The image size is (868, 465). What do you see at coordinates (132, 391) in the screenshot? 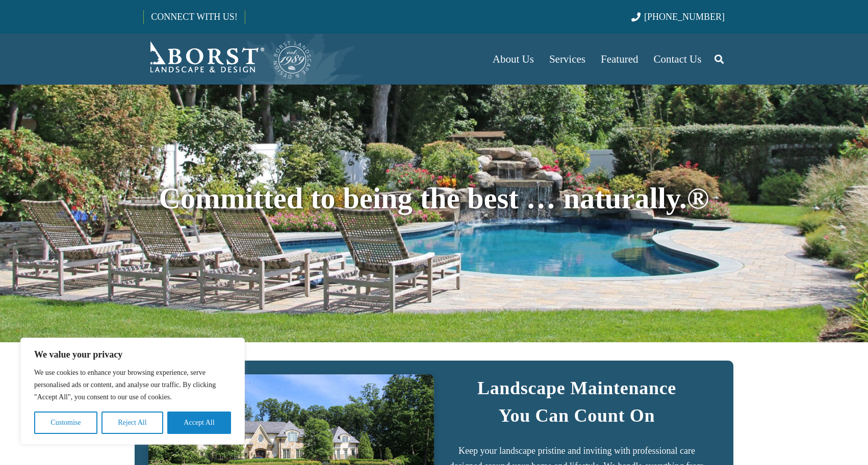
I see `div: We value your privacy` at bounding box center [132, 391].